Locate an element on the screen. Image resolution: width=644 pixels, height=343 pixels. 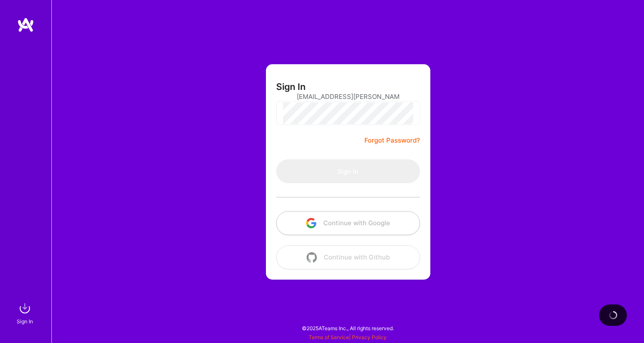
a: Forgot Password? is located at coordinates (392, 141).